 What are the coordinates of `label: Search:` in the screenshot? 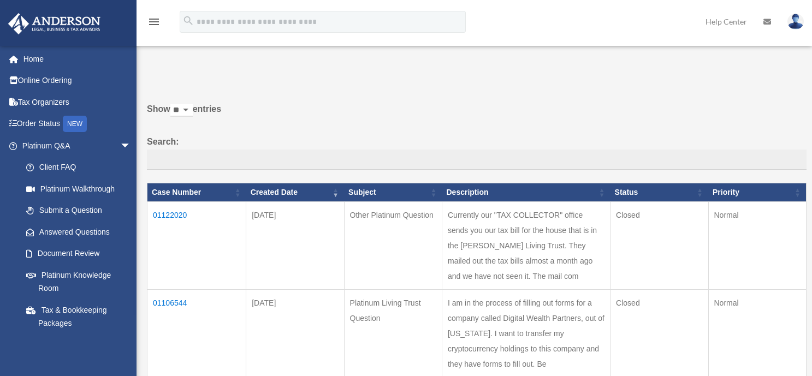 It's located at (477, 152).